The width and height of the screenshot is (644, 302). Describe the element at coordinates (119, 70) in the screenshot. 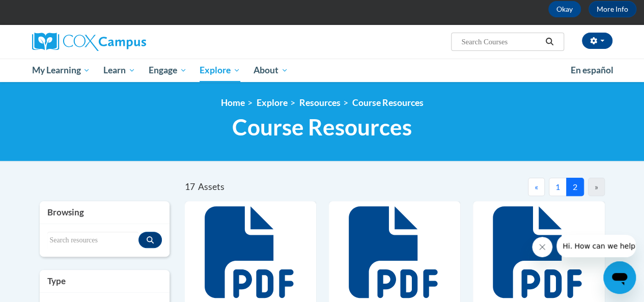

I see `a: Learn` at that location.